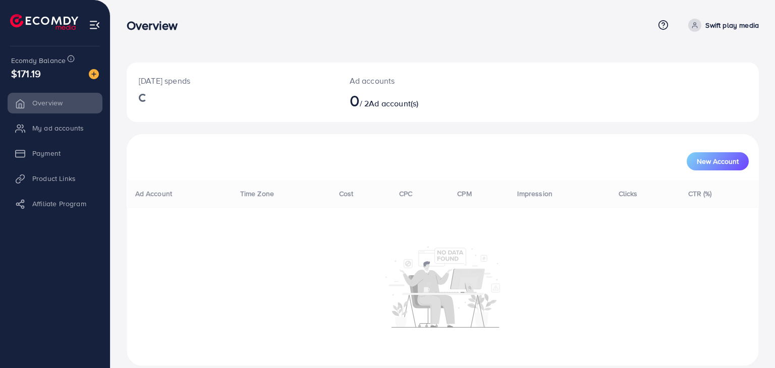 This screenshot has width=775, height=368. Describe the element at coordinates (416, 100) in the screenshot. I see `h2: / 2` at that location.